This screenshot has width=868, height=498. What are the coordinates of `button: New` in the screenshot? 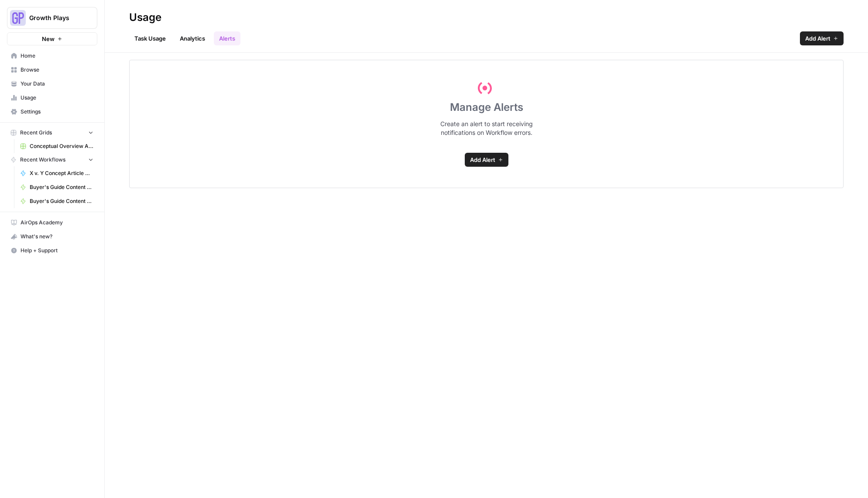 It's located at (52, 39).